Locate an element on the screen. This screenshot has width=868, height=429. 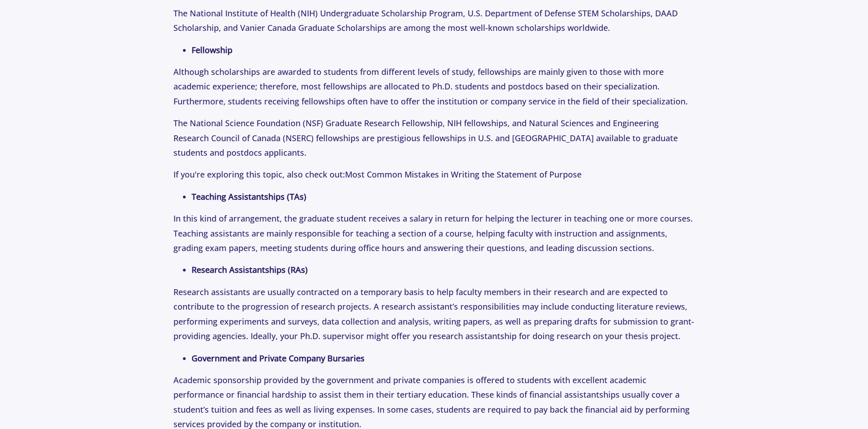
p: In this kind of arrangement, the graduate student receives a salary in return for helping the lec... is located at coordinates (434, 233).